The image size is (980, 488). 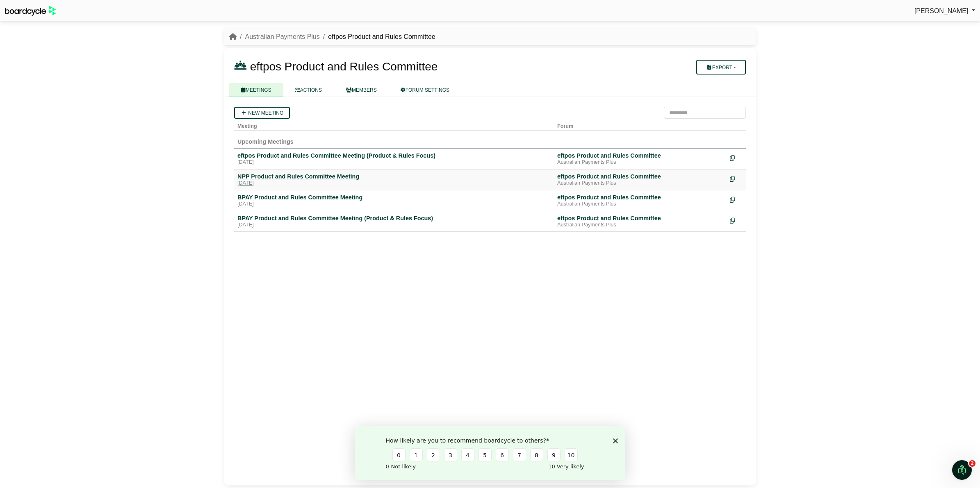 What do you see at coordinates (261, 15) in the screenshot?
I see `div: Close survey` at bounding box center [261, 15].